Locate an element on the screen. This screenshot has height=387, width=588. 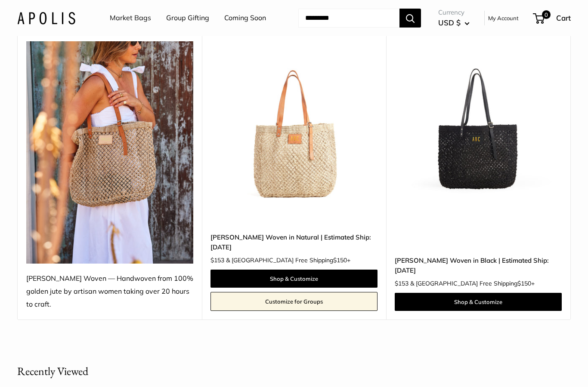
a: 0 Cart is located at coordinates (552, 18).